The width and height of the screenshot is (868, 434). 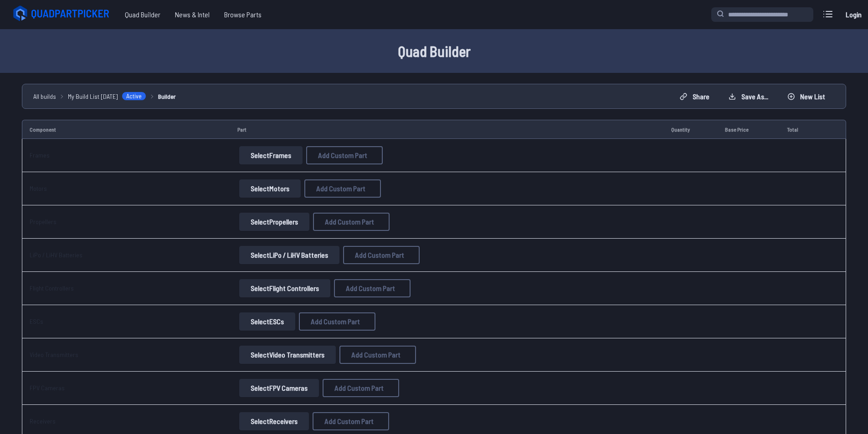 I want to click on a: All builds, so click(x=45, y=96).